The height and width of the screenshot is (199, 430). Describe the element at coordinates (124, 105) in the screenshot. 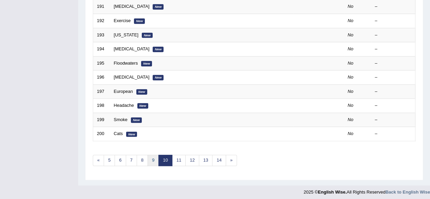

I see `a: Headache` at that location.